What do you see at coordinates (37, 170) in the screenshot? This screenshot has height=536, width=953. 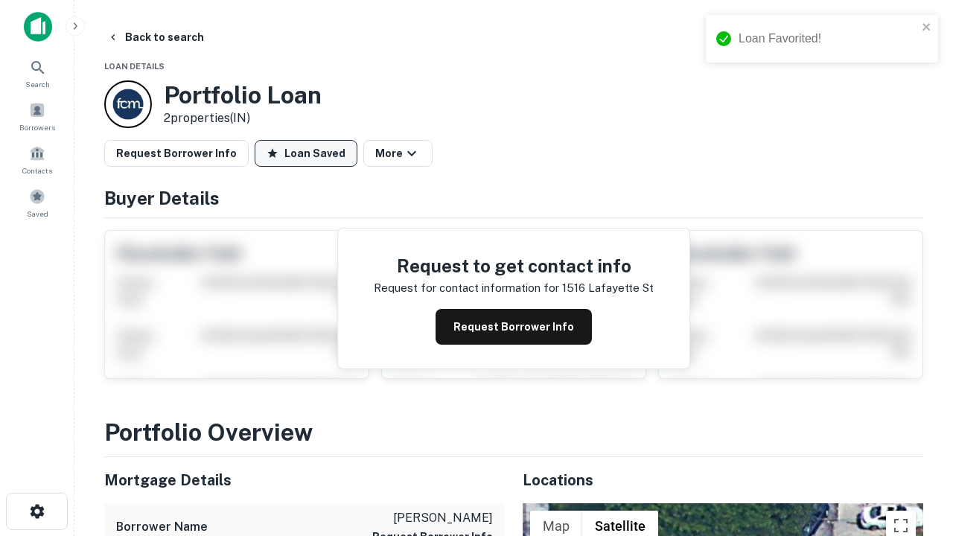 I see `span: Contacts` at bounding box center [37, 170].